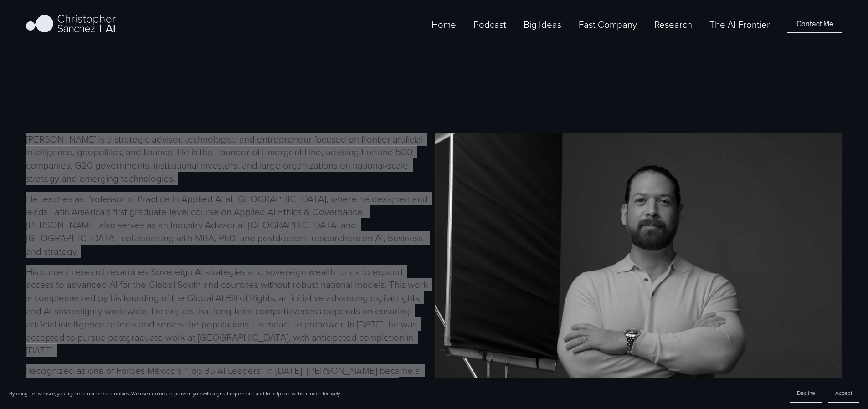  Describe the element at coordinates (490, 24) in the screenshot. I see `a: Podcast` at that location.